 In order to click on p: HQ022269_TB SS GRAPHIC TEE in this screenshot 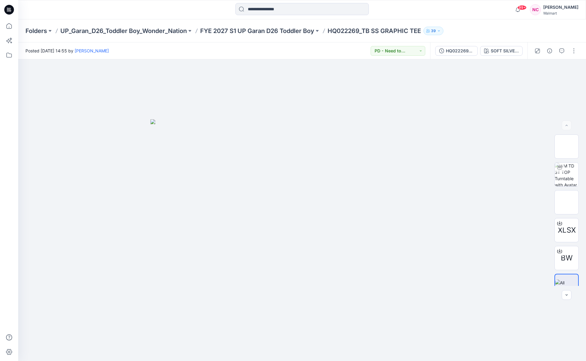, I will do `click(374, 31)`.